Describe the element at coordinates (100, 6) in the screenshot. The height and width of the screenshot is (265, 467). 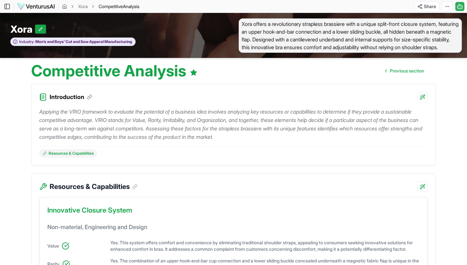
I see `nav: breadcrumb` at that location.